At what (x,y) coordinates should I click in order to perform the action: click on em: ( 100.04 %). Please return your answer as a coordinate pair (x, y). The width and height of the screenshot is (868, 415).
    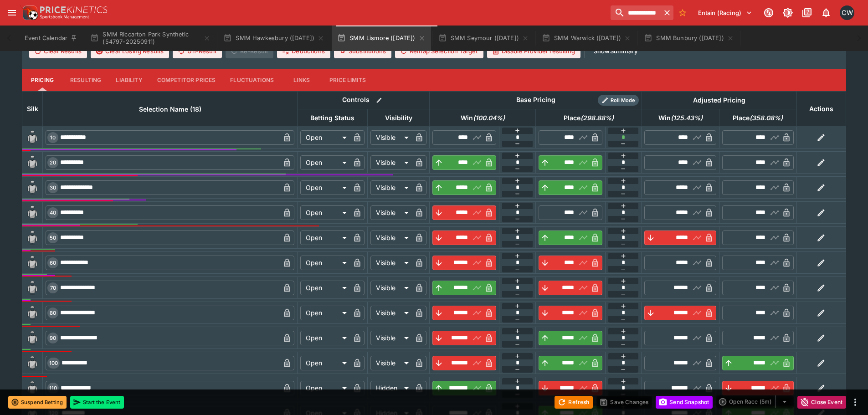
    Looking at the image, I should click on (489, 118).